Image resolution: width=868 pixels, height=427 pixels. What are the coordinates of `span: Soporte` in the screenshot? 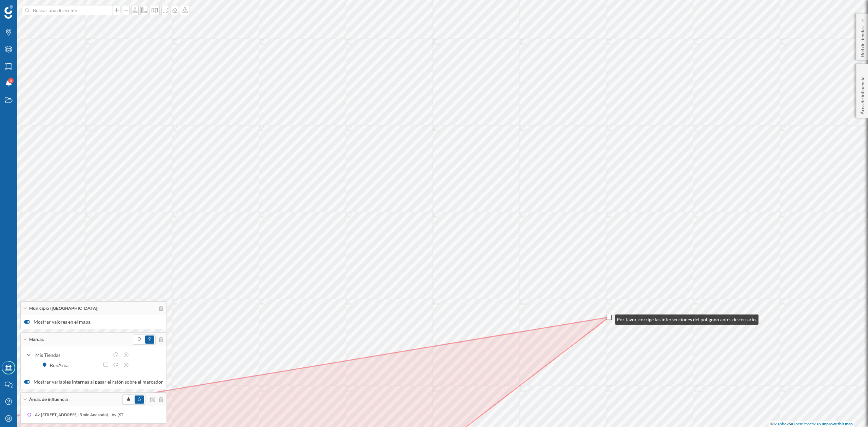 It's located at (25, 8).